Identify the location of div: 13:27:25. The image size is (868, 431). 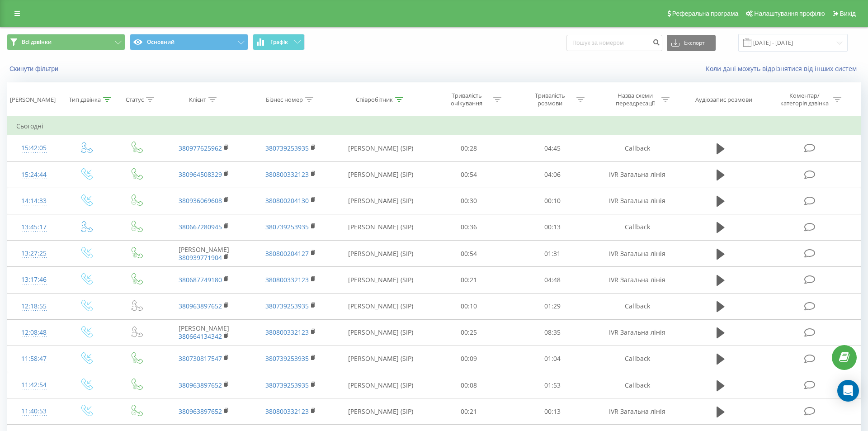
(34, 253).